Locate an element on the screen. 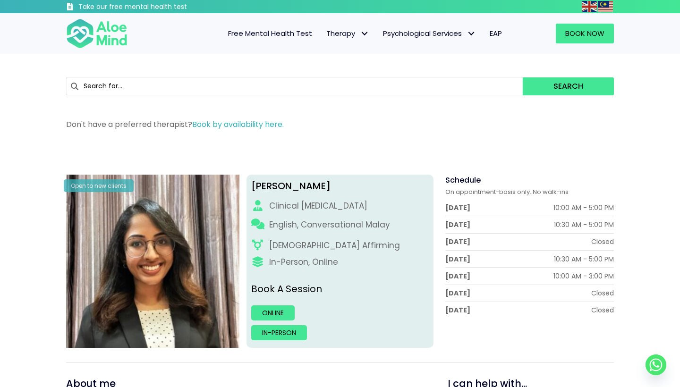 This screenshot has height=387, width=680. a: EAP is located at coordinates (496, 34).